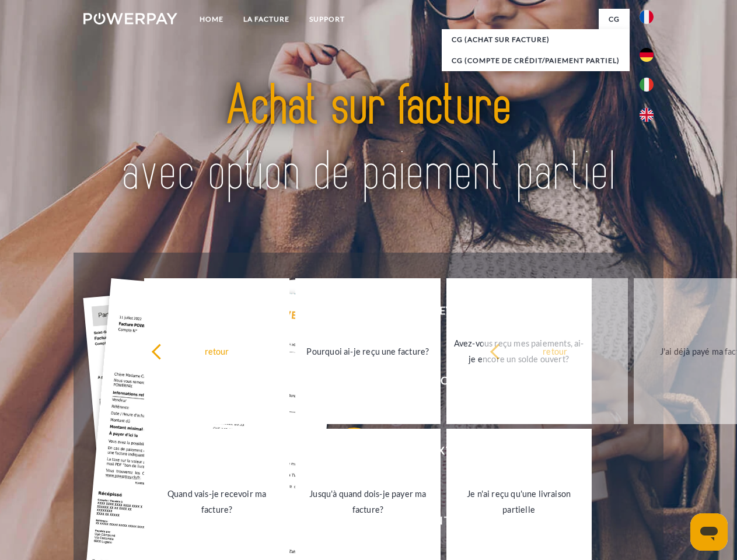 The width and height of the screenshot is (737, 560). I want to click on a: CG, so click(614, 19).